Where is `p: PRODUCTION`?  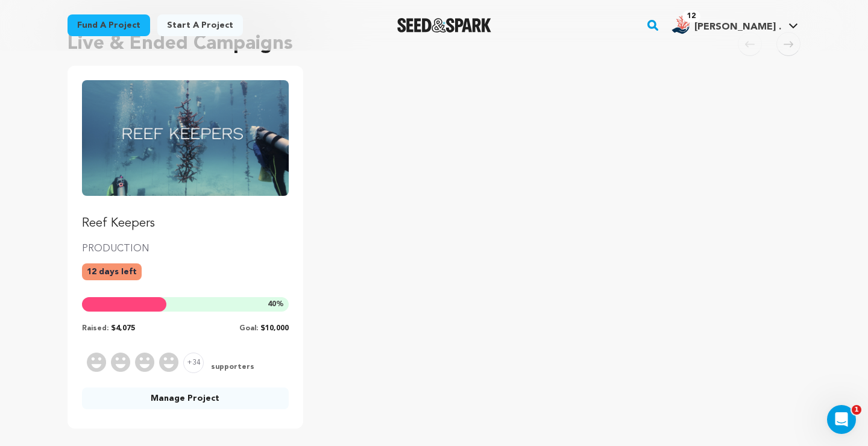 p: PRODUCTION is located at coordinates (185, 249).